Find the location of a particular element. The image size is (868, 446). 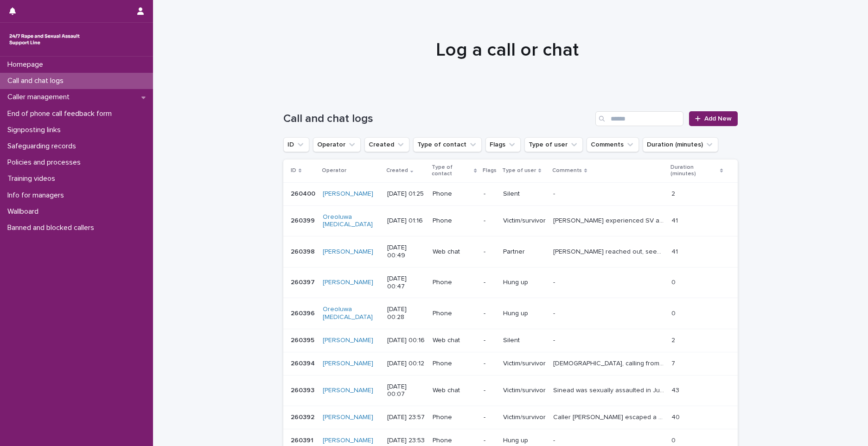

p: Operator is located at coordinates (334, 171).